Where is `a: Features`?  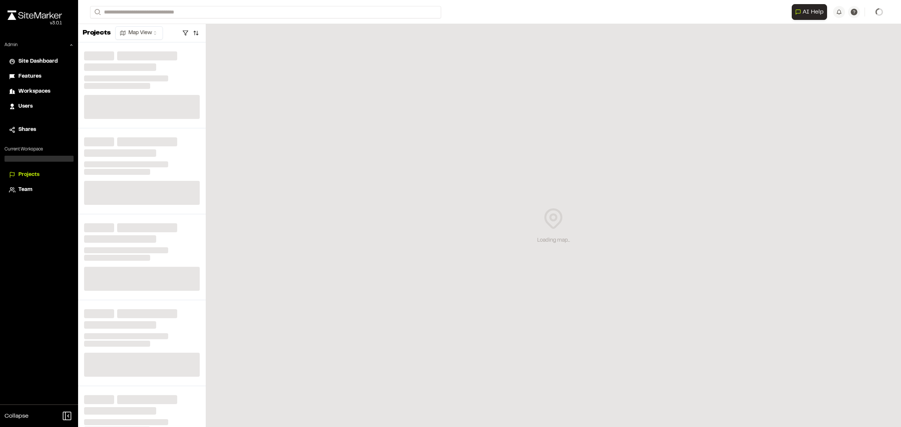 a: Features is located at coordinates (39, 77).